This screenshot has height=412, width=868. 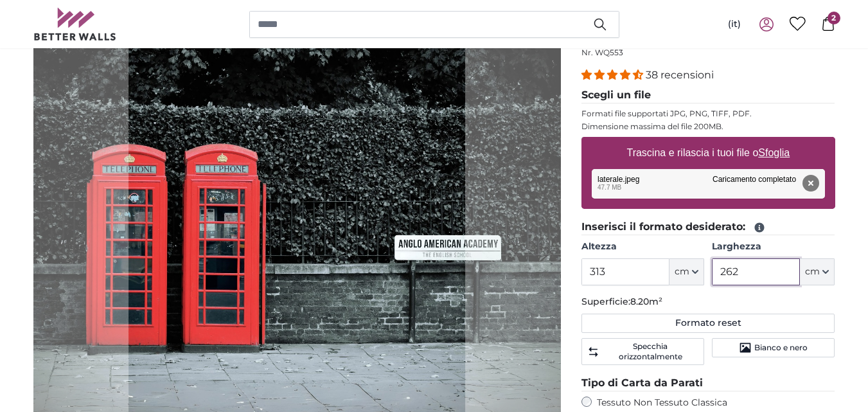 What do you see at coordinates (708, 153) in the screenshot?
I see `label: Trascina e rilascia i tuoi file o` at bounding box center [708, 153].